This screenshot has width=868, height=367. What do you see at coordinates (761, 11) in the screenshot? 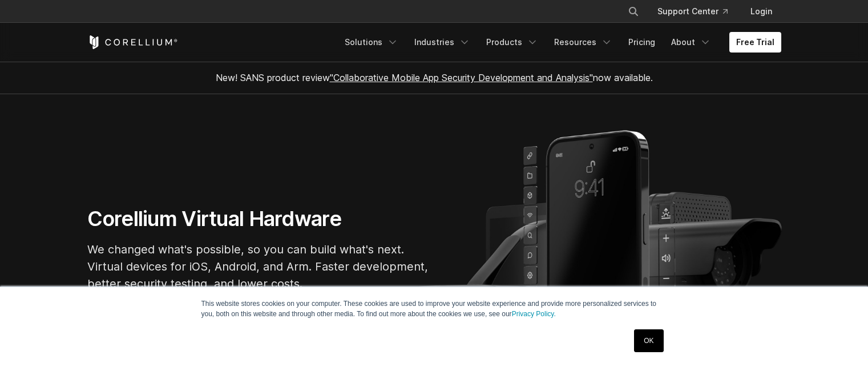
I see `a: Login` at bounding box center [761, 11].